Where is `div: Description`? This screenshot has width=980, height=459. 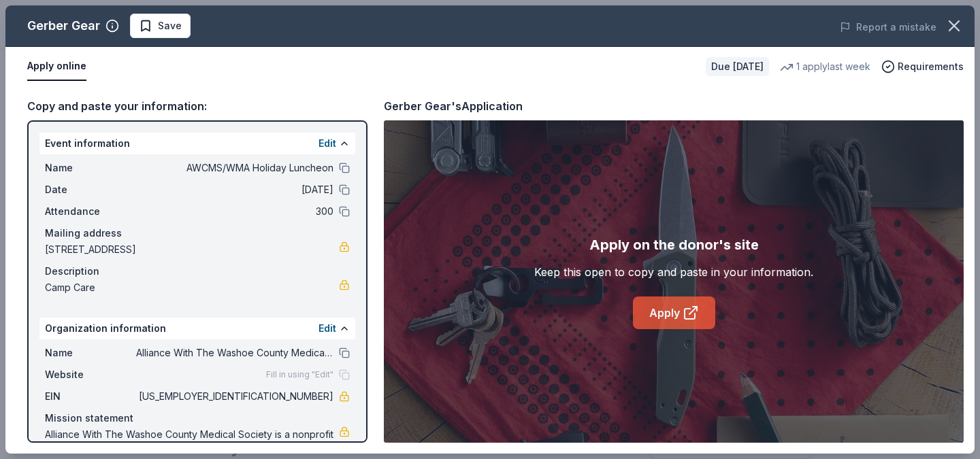
div: Description is located at coordinates (198, 271).